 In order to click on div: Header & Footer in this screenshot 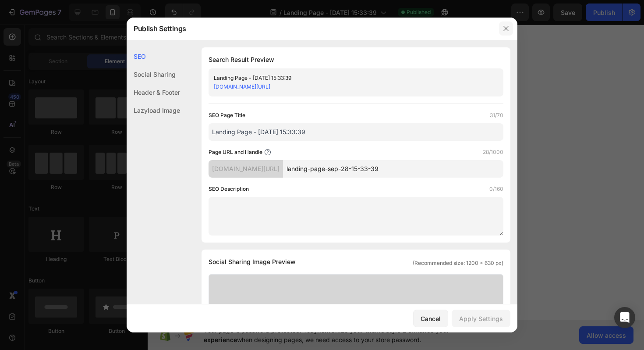, I will do `click(153, 92)`.